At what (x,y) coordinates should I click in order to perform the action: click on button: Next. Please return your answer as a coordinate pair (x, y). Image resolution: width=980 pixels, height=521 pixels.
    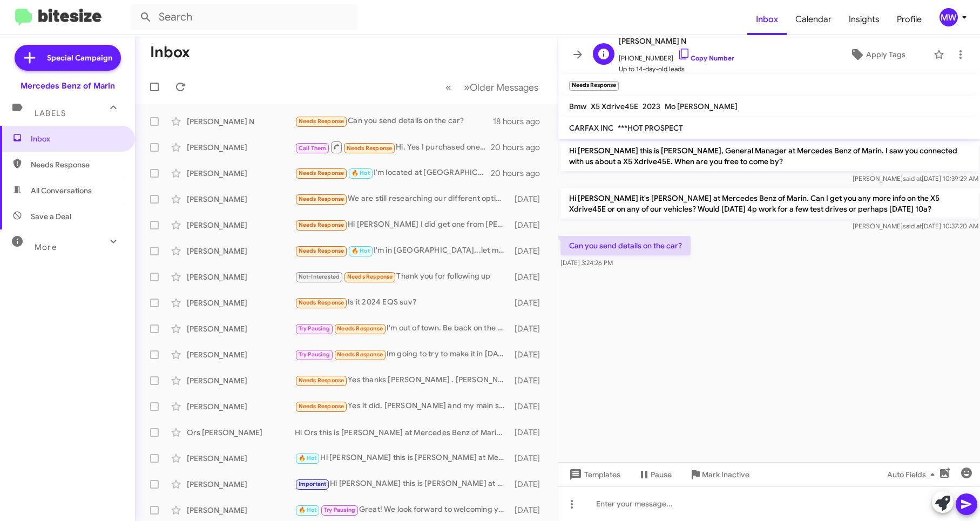
    Looking at the image, I should click on (501, 87).